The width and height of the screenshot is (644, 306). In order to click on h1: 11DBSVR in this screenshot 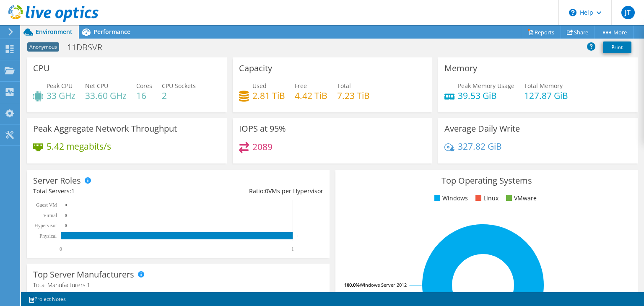, I will do `click(89, 48)`.